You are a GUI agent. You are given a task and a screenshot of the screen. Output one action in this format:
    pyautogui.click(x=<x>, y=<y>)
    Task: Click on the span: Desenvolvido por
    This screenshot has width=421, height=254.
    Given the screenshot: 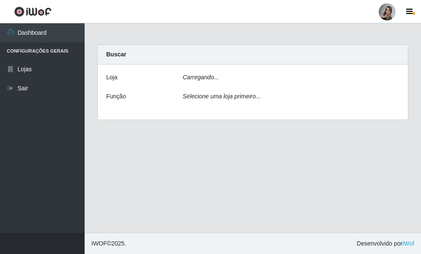 What is the action you would take?
    pyautogui.click(x=386, y=243)
    